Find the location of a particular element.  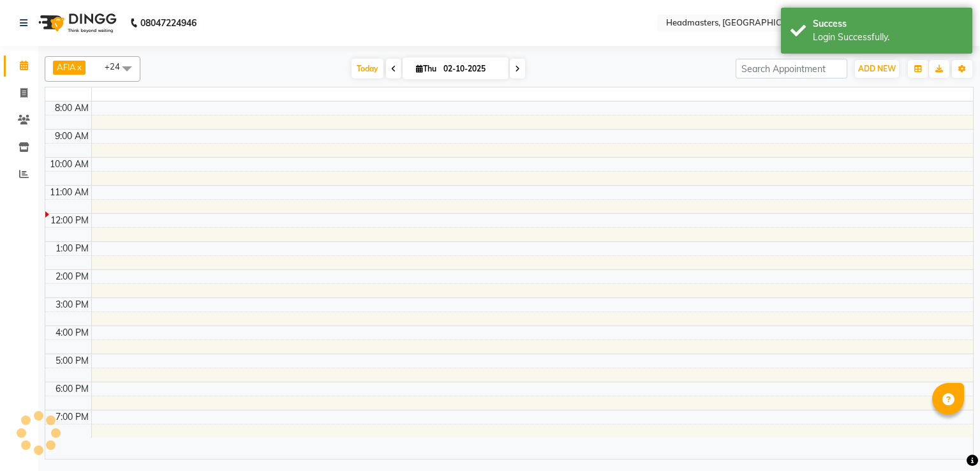

div: 2:00 PM is located at coordinates (72, 276).